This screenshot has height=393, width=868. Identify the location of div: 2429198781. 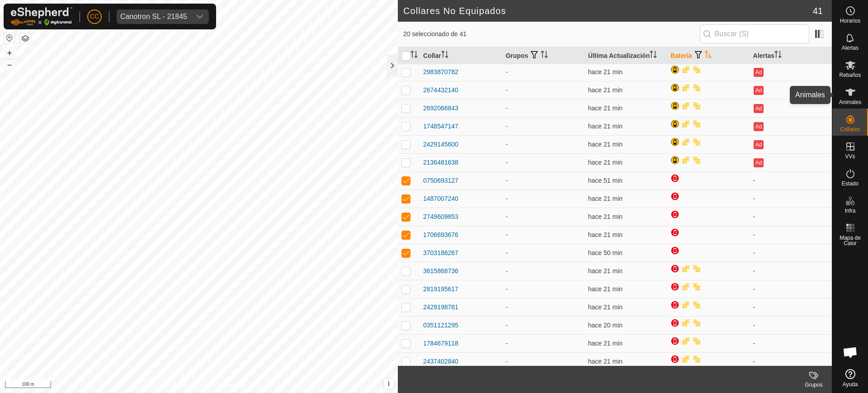
(440, 307).